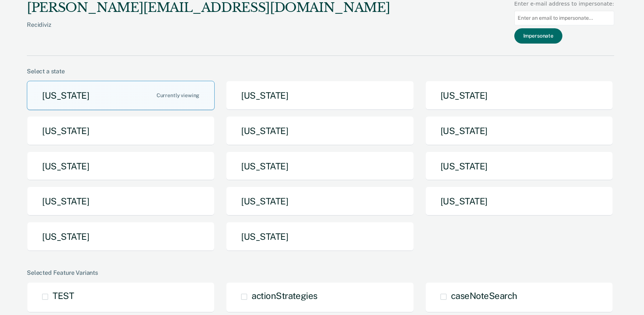 The image size is (644, 315). Describe the element at coordinates (538, 36) in the screenshot. I see `button: Impersonate` at that location.